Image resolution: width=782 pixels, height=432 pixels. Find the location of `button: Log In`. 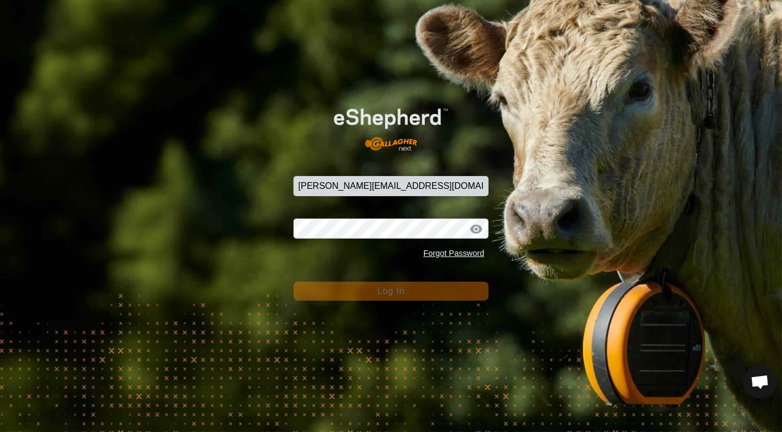

button: Log In is located at coordinates (391, 291).